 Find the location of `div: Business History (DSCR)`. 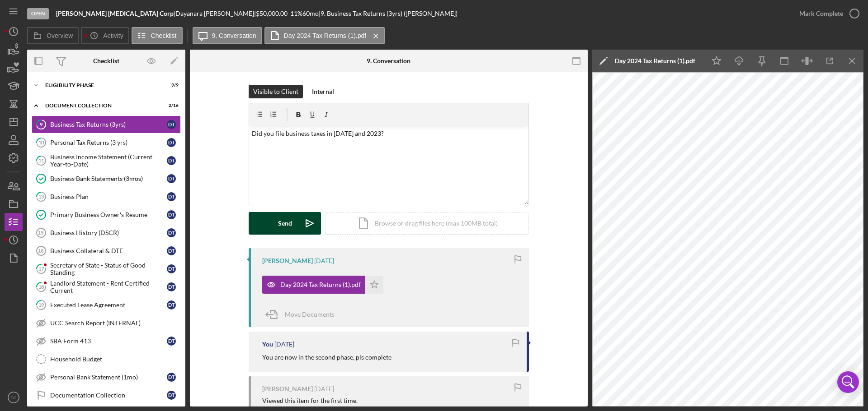

div: Business History (DSCR) is located at coordinates (109, 233).